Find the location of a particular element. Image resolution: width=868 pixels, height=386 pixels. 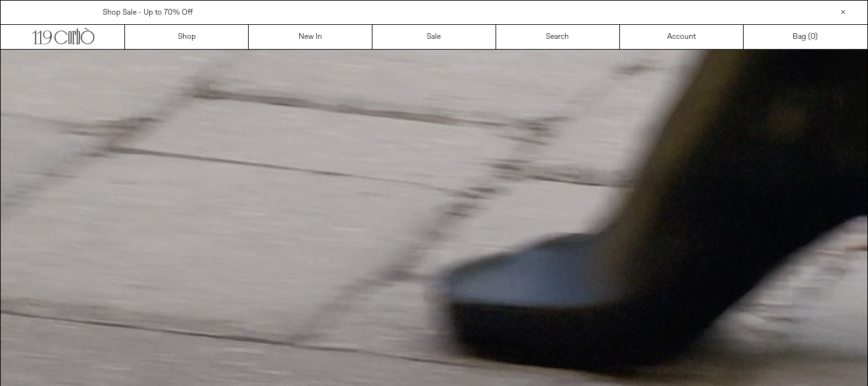

span: 0 is located at coordinates (812, 37).